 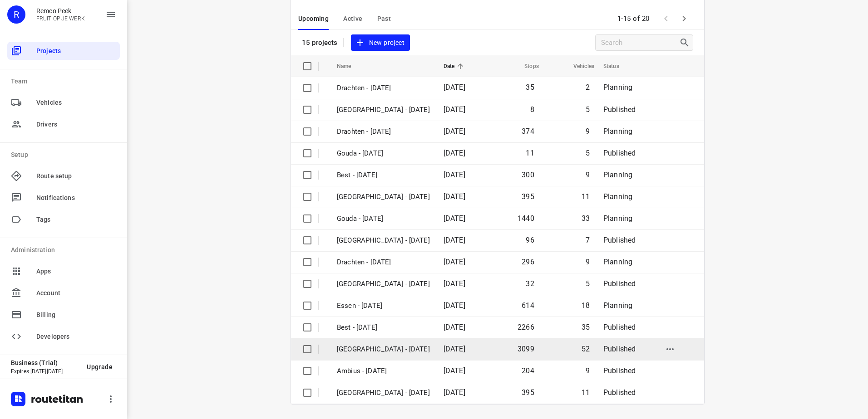 I want to click on span: 96, so click(x=530, y=240).